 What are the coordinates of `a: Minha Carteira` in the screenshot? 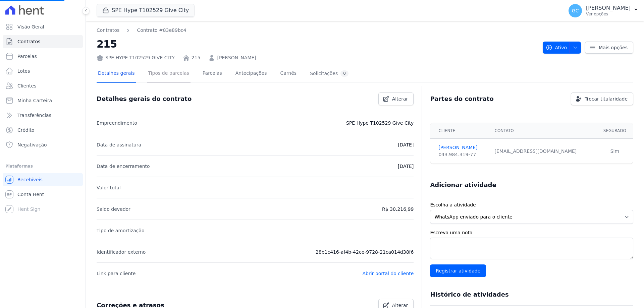 It's located at (43, 101).